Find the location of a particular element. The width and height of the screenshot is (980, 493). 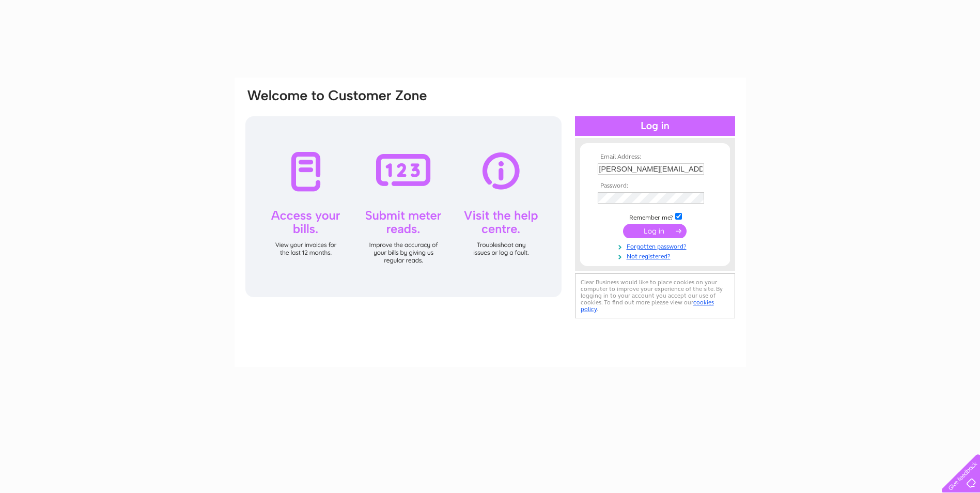

th: Password: is located at coordinates (655, 186).